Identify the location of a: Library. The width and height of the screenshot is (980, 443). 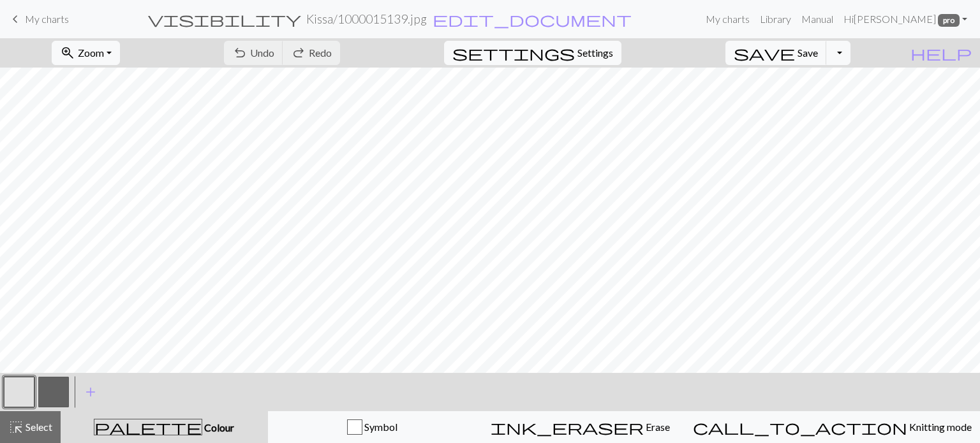
(775, 19).